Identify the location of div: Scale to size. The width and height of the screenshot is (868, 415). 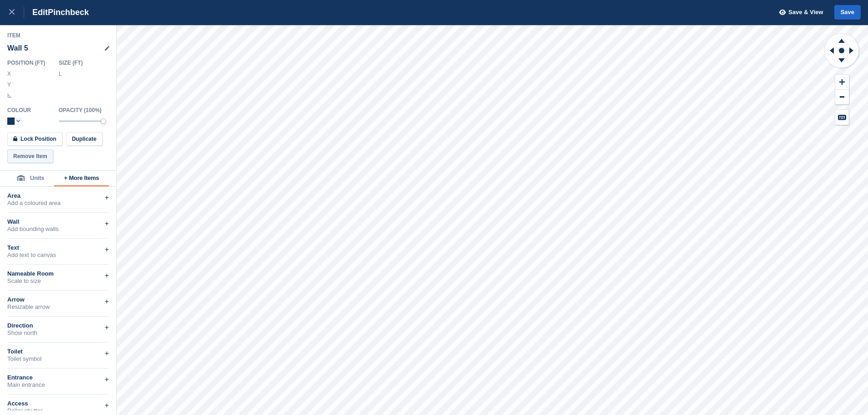
(58, 281).